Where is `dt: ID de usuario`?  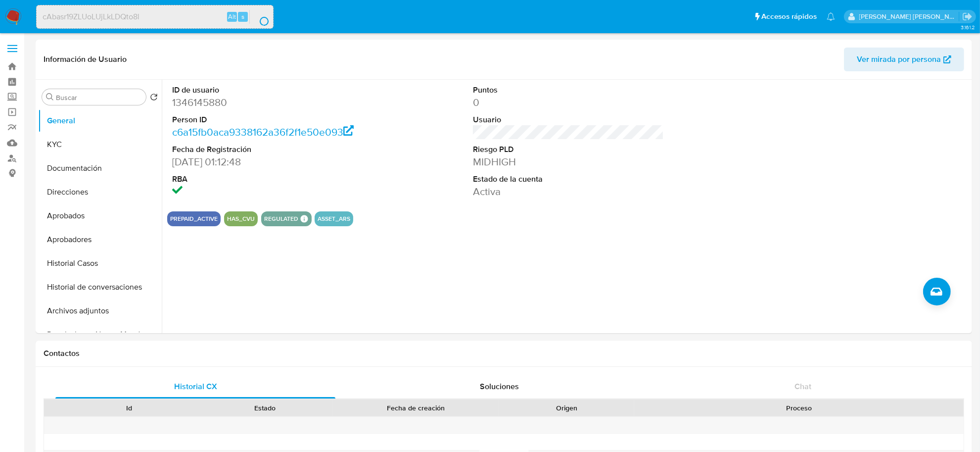 dt: ID de usuario is located at coordinates (268, 90).